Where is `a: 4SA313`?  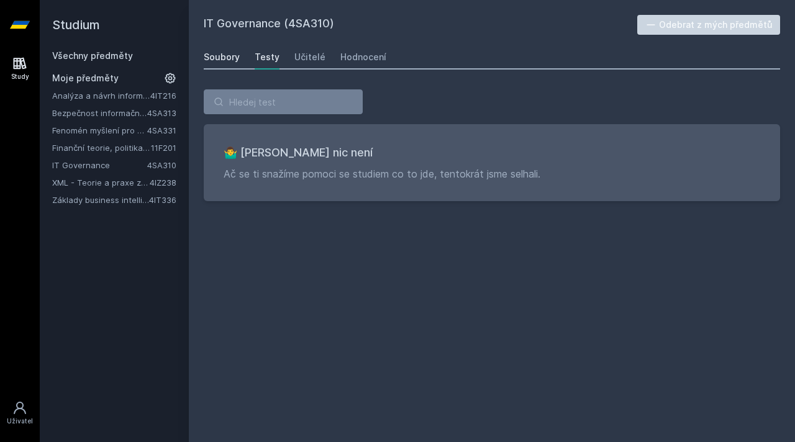
a: 4SA313 is located at coordinates (161, 113).